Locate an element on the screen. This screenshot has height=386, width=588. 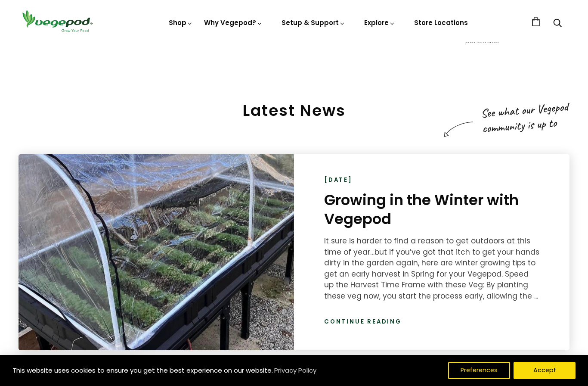
span: This website uses cookies to ensure you get the best experience on our website. is located at coordinates (142, 370).